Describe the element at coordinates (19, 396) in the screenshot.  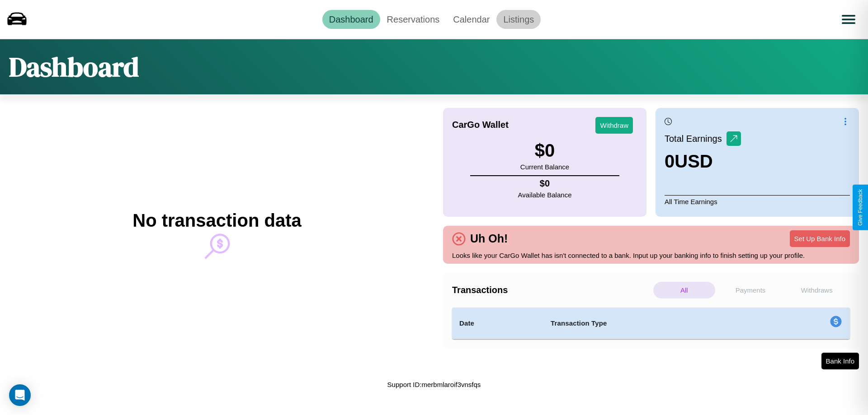
I see `div: Open Intercom Messenger` at that location.